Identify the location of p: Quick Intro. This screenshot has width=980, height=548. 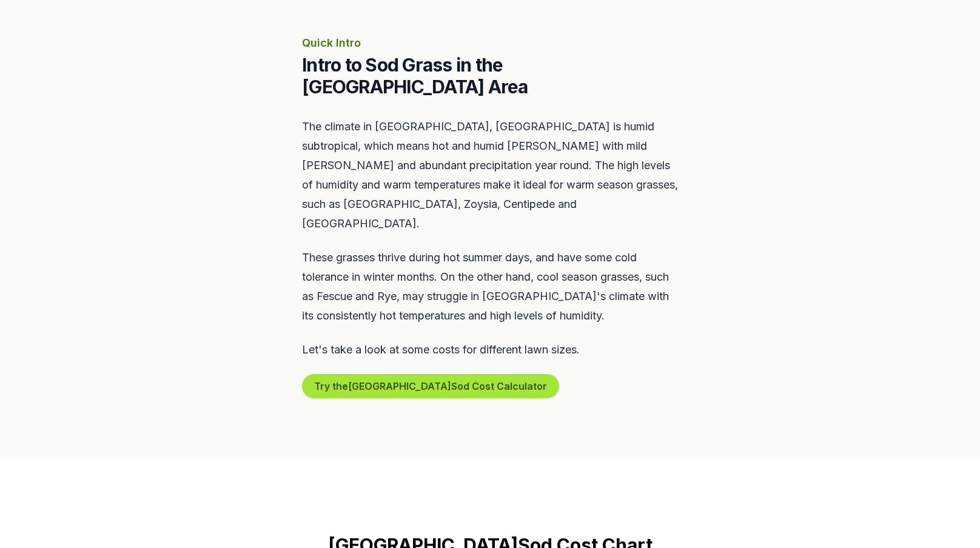
(490, 43).